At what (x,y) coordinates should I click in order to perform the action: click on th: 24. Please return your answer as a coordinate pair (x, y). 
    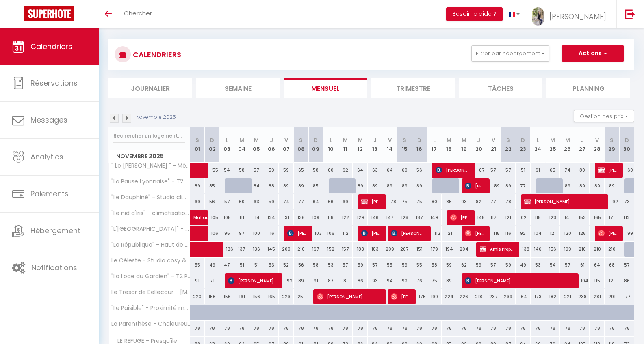
    Looking at the image, I should click on (538, 144).